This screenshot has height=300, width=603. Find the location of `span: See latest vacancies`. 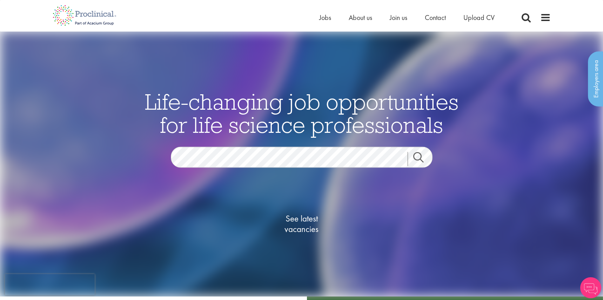

span: See latest vacancies is located at coordinates (302, 224).